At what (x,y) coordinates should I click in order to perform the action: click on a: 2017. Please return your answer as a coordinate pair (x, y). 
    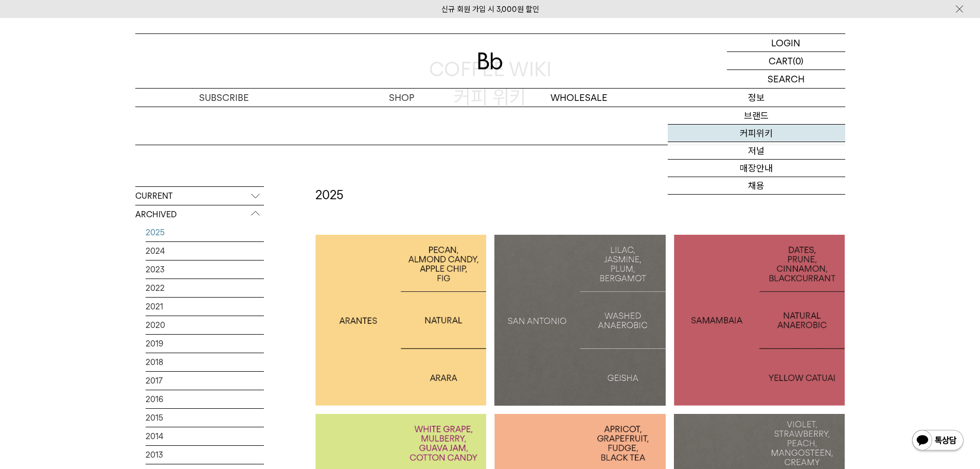
    Looking at the image, I should click on (205, 381).